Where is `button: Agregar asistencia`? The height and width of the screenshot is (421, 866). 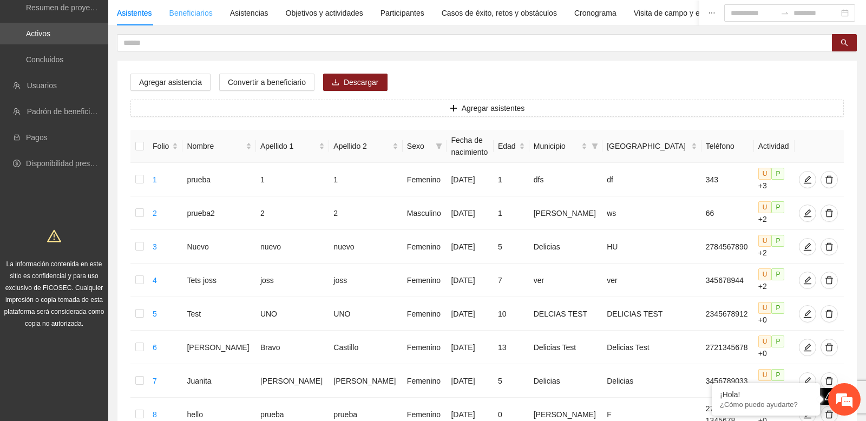 button: Agregar asistencia is located at coordinates (171, 82).